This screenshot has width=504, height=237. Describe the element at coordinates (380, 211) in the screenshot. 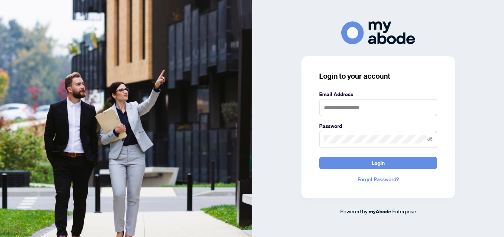

I see `a: myAbode` at that location.